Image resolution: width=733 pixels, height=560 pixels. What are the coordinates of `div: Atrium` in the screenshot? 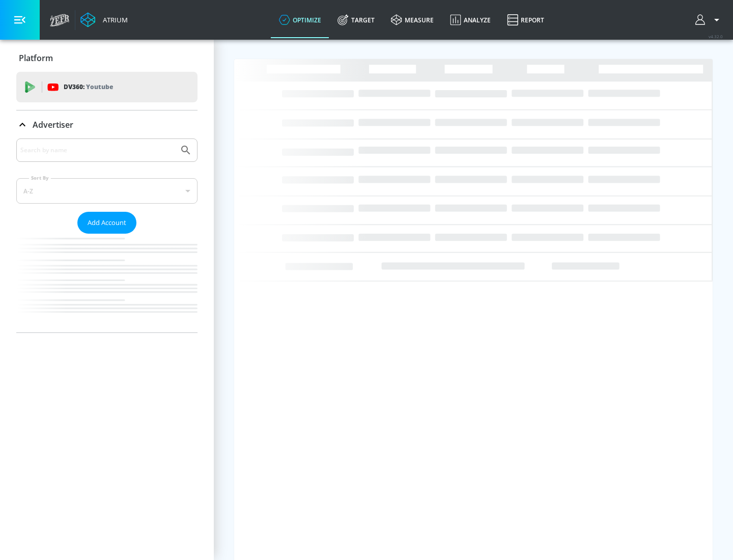 It's located at (113, 20).